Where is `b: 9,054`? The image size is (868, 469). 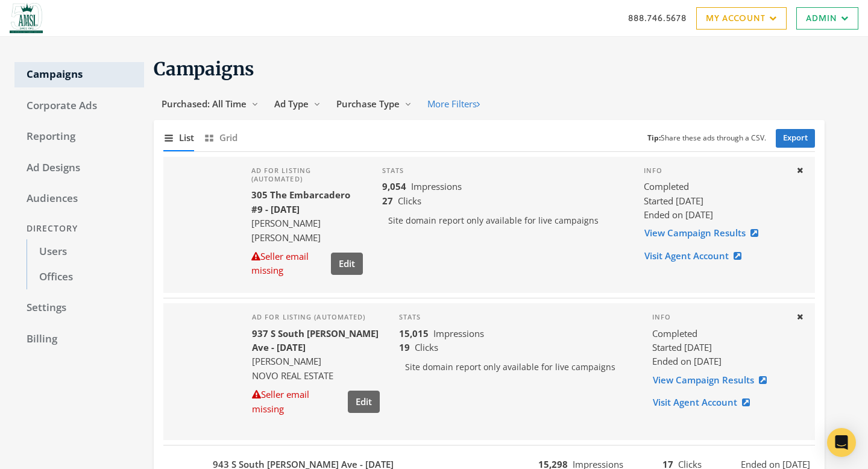 b: 9,054 is located at coordinates (394, 187).